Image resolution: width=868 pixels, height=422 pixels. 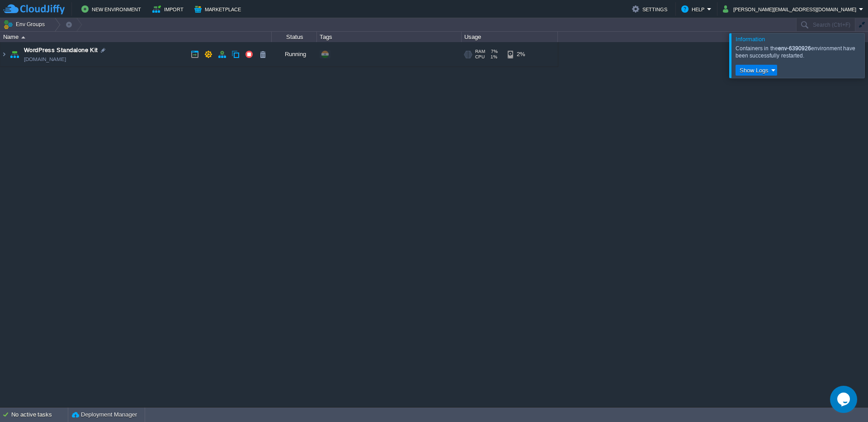 I want to click on span: RAM, so click(x=480, y=52).